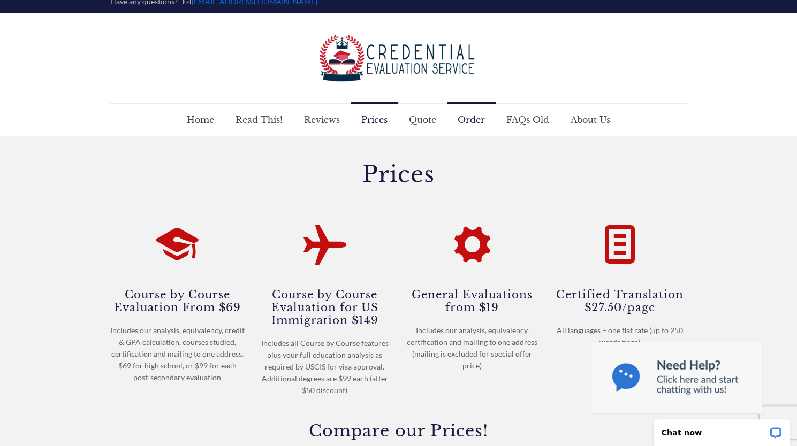 Image resolution: width=797 pixels, height=446 pixels. I want to click on span: Read This!, so click(259, 120).